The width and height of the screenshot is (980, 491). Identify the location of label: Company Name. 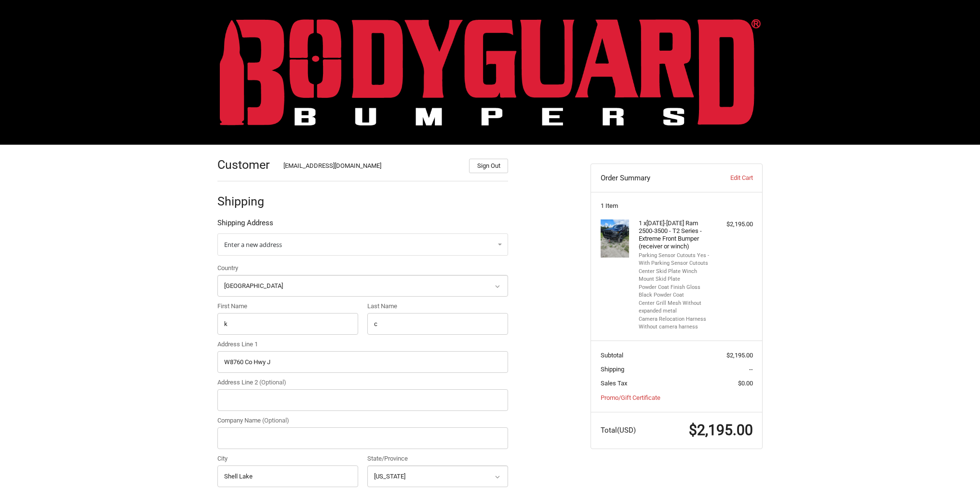
(363, 421).